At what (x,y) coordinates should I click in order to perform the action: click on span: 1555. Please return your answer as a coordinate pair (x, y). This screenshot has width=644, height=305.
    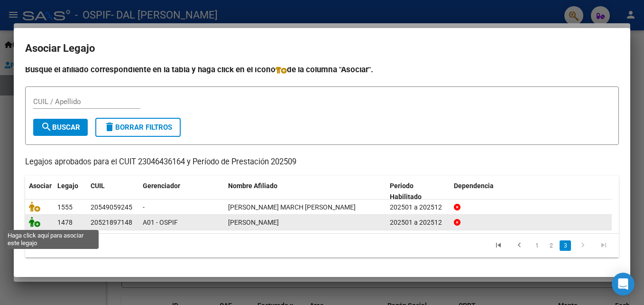
    Looking at the image, I should click on (65, 207).